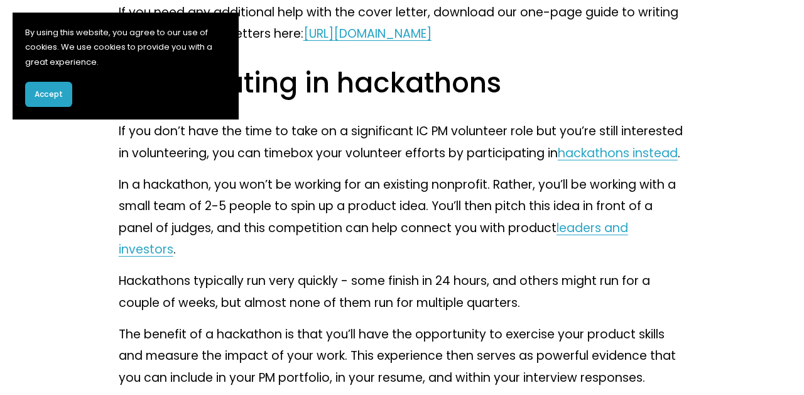 This screenshot has width=804, height=395. I want to click on a: hackathons instead, so click(618, 153).